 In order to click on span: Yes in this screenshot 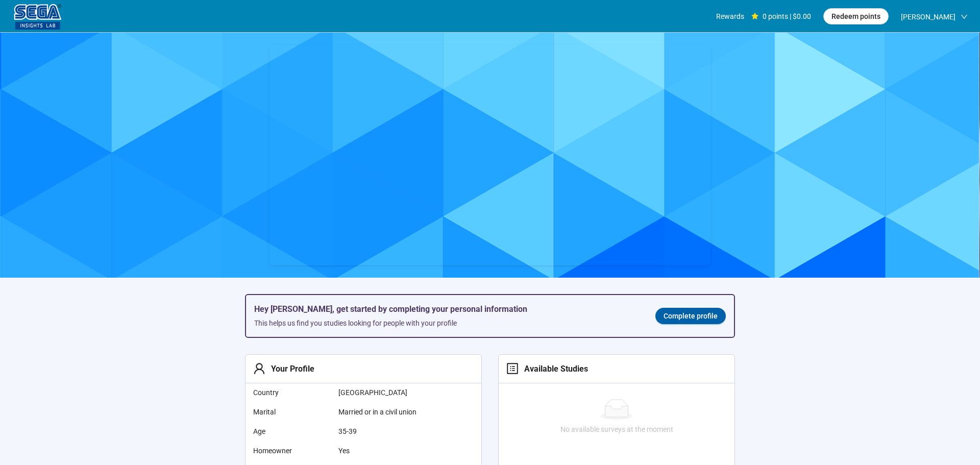, I will do `click(389, 451)`.